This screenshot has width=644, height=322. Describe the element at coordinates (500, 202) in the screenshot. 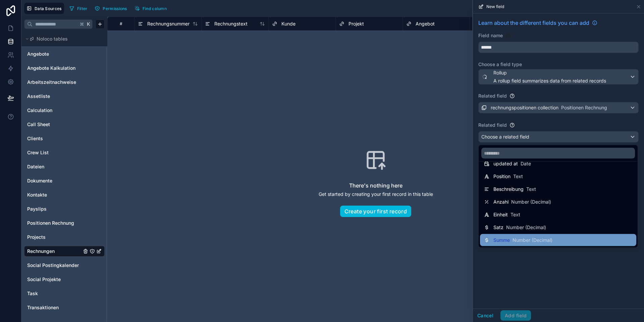

I see `span: Anzahl` at that location.